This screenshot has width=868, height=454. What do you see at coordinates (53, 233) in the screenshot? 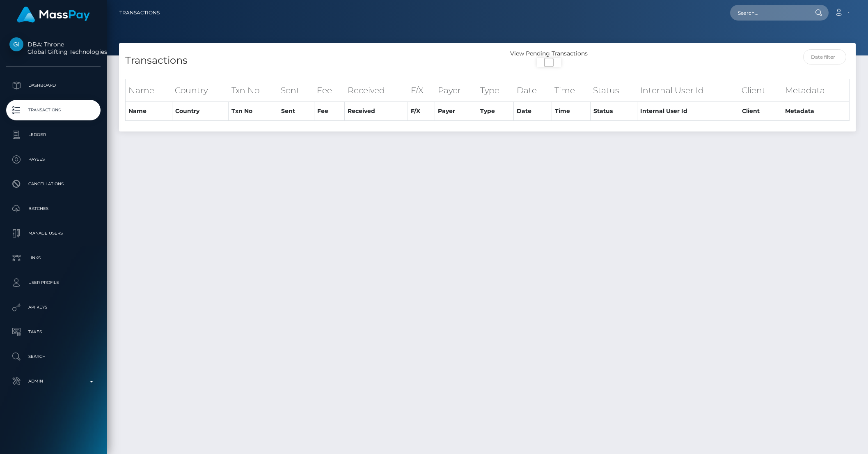
I see `a: Manage Users` at bounding box center [53, 233].